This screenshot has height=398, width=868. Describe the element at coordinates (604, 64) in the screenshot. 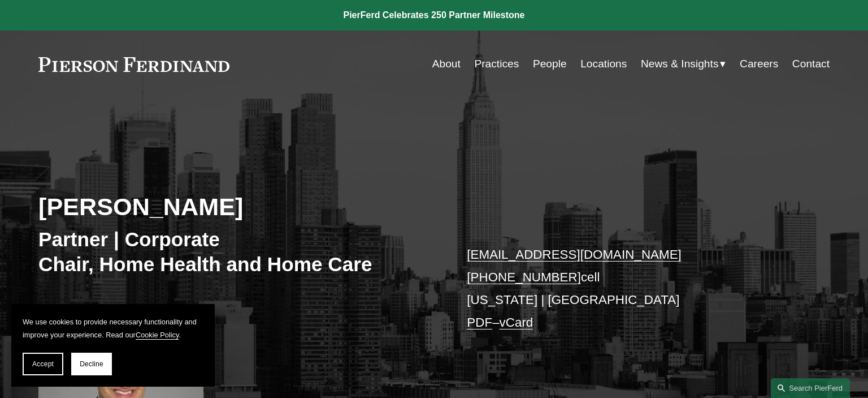

I see `a: Locations` at that location.